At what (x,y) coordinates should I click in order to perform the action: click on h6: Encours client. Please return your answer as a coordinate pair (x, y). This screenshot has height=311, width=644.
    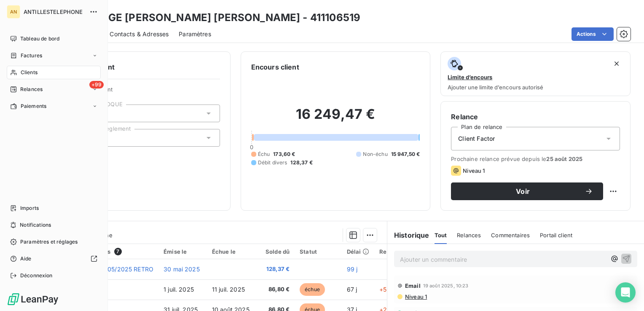
    Looking at the image, I should click on (275, 67).